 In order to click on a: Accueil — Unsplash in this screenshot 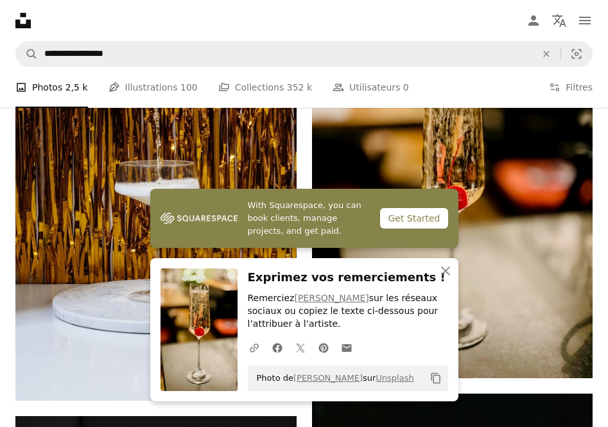, I will do `click(23, 21)`.